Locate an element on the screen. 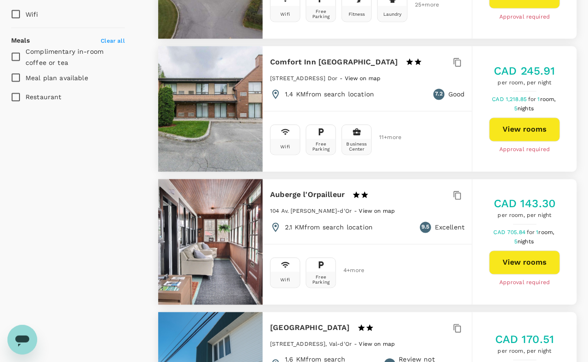 The width and height of the screenshot is (588, 362). span: 7.2 is located at coordinates (439, 95).